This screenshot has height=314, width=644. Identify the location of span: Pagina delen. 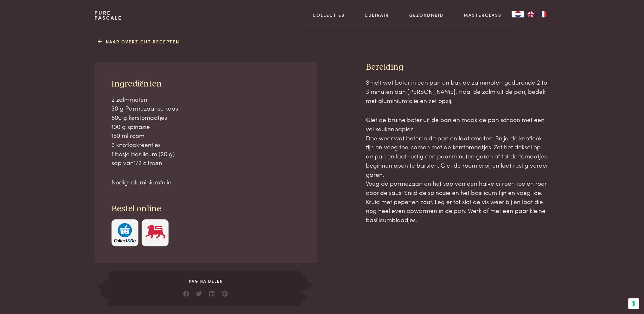
(206, 280).